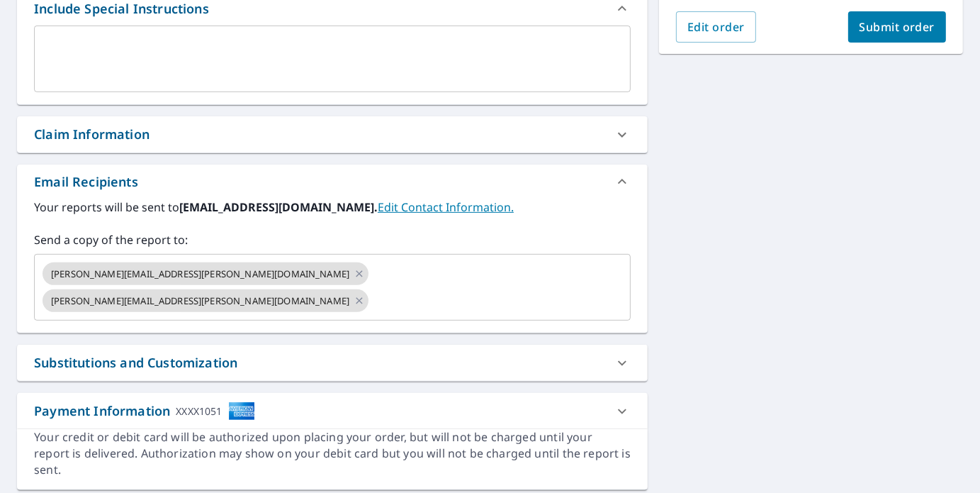 The height and width of the screenshot is (493, 980). I want to click on span: Edit order, so click(716, 27).